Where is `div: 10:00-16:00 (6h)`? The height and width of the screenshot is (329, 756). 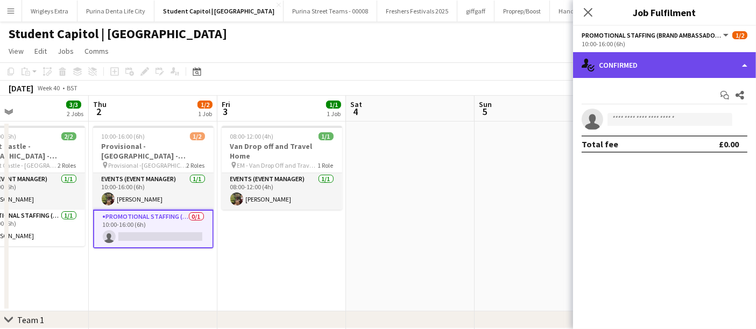
div: 10:00-16:00 (6h) is located at coordinates (664, 44).